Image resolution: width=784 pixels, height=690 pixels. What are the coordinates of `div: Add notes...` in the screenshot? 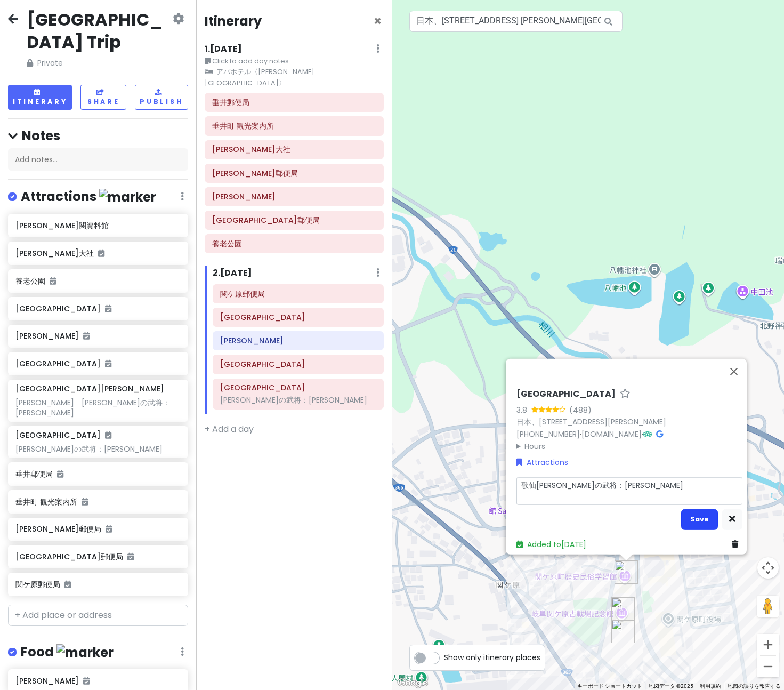 It's located at (98, 159).